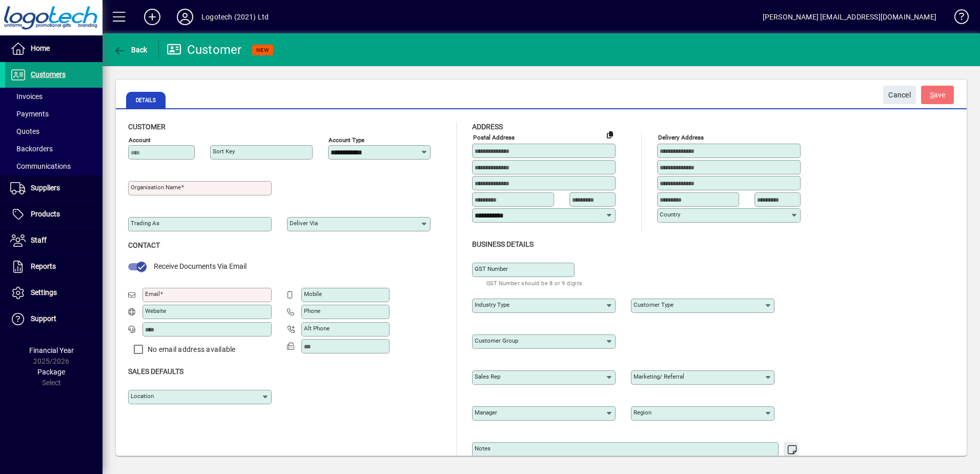  What do you see at coordinates (130, 50) in the screenshot?
I see `button: Back` at bounding box center [130, 50].